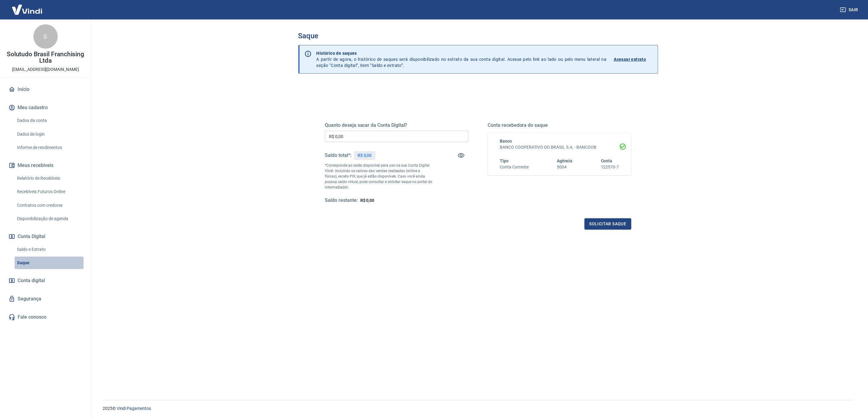 The height and width of the screenshot is (419, 868). Describe the element at coordinates (478, 408) in the screenshot. I see `p: 2025 ©` at that location.